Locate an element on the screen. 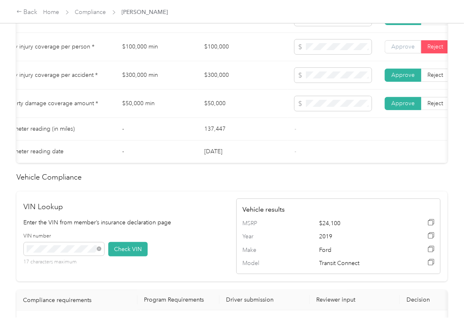 This screenshot has width=468, height=332. td: $100,000 is located at coordinates (243, 47).